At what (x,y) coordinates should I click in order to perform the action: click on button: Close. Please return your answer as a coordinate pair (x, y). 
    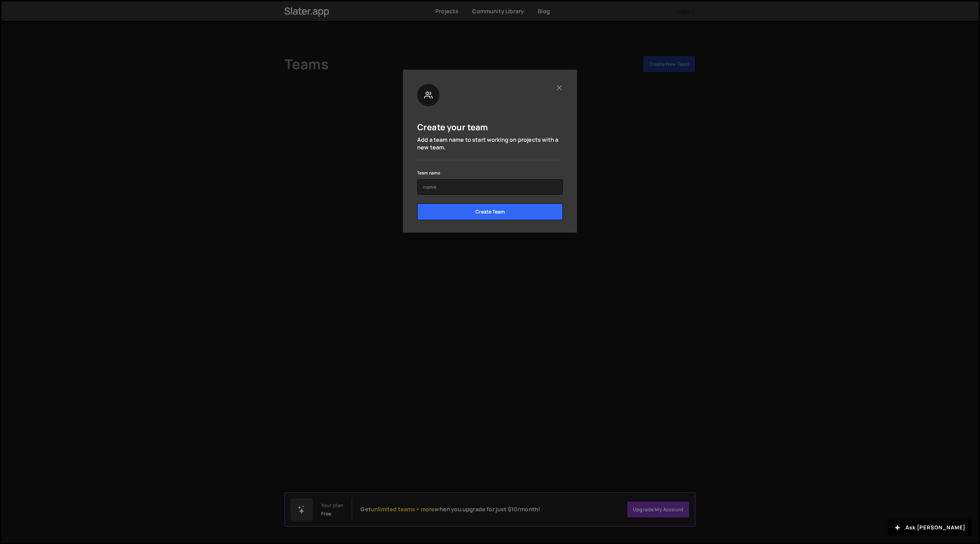
    Looking at the image, I should click on (559, 87).